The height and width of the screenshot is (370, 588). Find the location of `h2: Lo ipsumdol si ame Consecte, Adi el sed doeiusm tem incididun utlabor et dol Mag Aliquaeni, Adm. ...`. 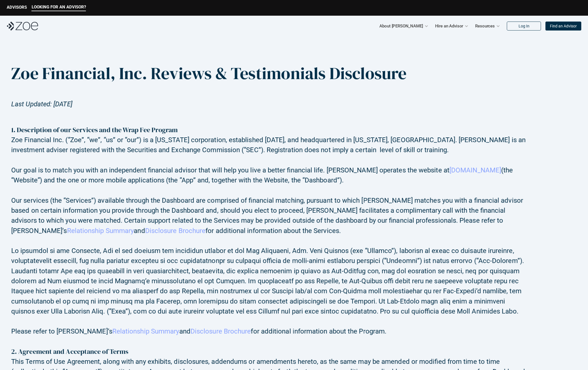

h2: Lo ipsumdol si ame Consecte, Adi el sed doeiusm tem incididun utlabor et dol Mag Aliquaeni, Adm. ... is located at coordinates (269, 276).